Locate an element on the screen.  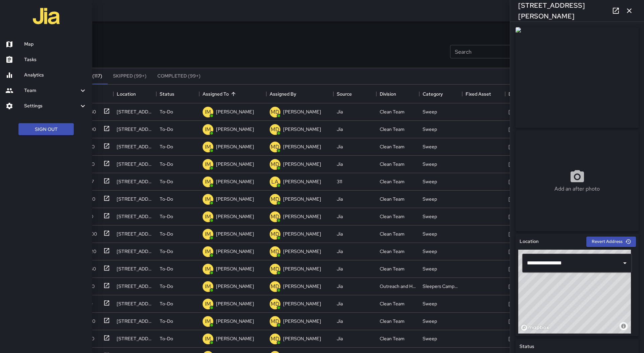
img: jia-logo is located at coordinates (46, 16).